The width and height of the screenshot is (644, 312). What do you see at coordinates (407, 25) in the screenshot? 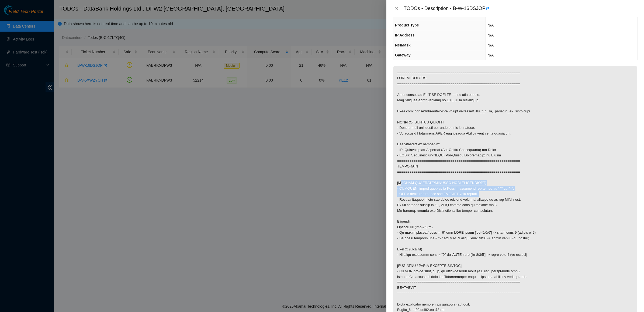
I see `span: Product Type` at bounding box center [407, 25].